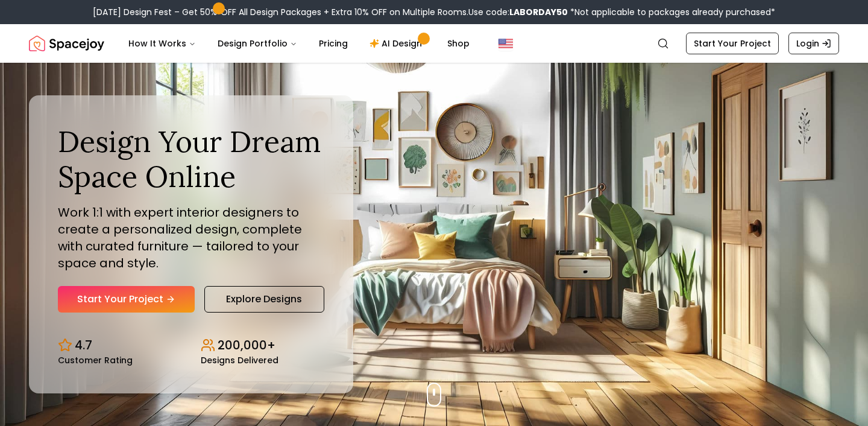 The width and height of the screenshot is (868, 426). I want to click on small: Designs Delivered, so click(240, 360).